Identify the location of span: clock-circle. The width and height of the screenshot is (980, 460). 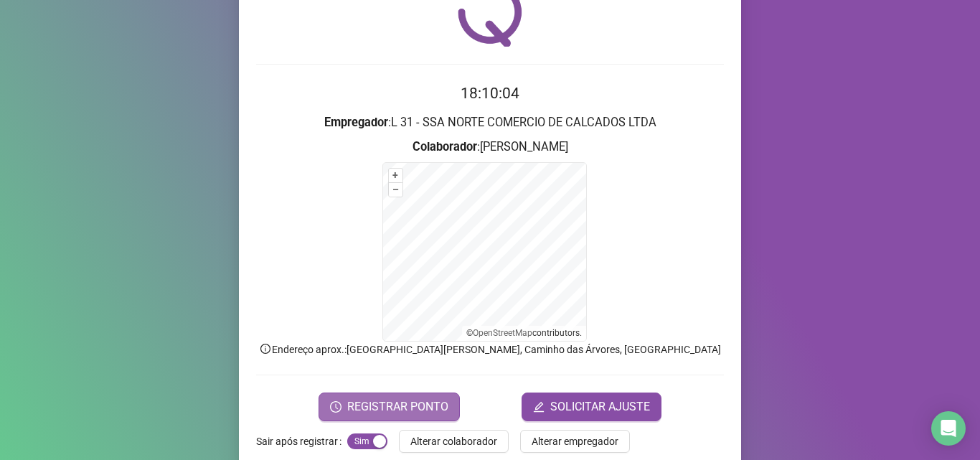
(336, 407).